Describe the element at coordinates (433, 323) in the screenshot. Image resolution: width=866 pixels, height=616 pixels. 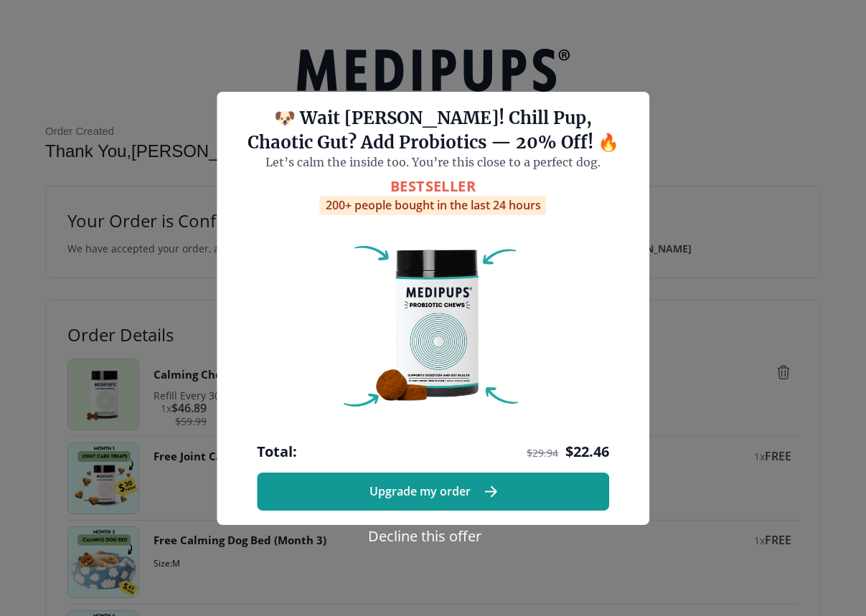
I see `img: Probiotic Dog Chews` at that location.